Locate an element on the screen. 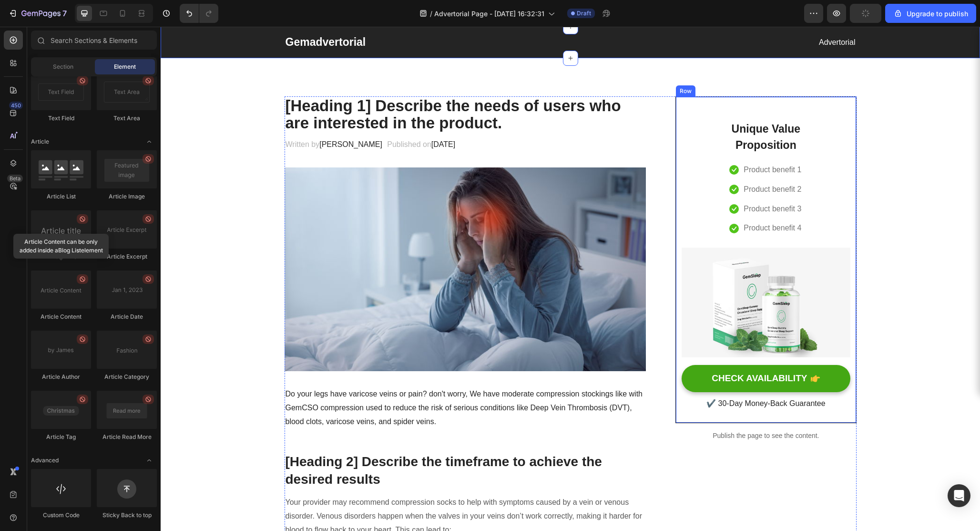 The width and height of the screenshot is (980, 531). div: Article Content is located at coordinates (61, 317).